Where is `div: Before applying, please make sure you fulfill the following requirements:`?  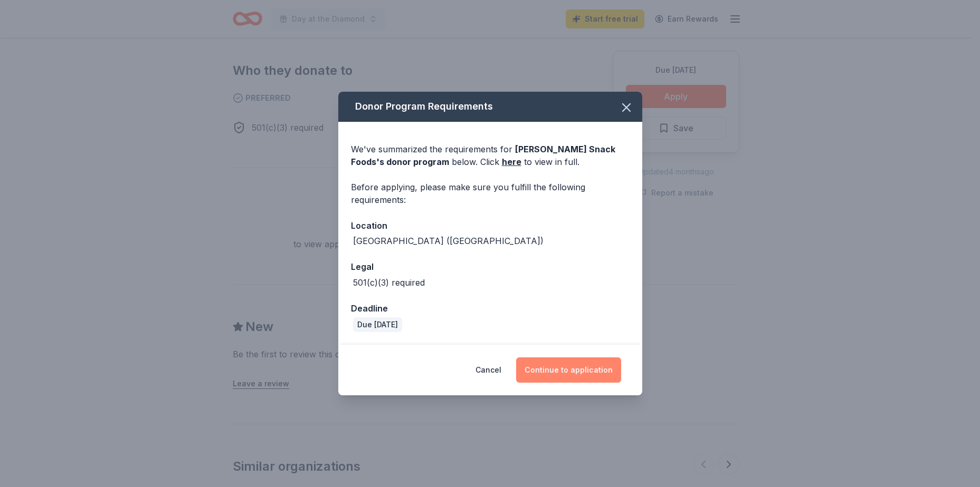
div: Before applying, please make sure you fulfill the following requirements: is located at coordinates (490, 194).